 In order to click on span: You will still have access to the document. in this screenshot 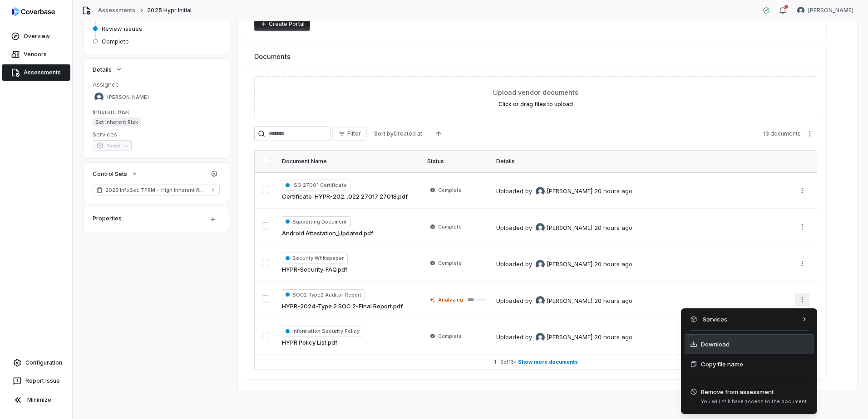, I will do `click(755, 401)`.